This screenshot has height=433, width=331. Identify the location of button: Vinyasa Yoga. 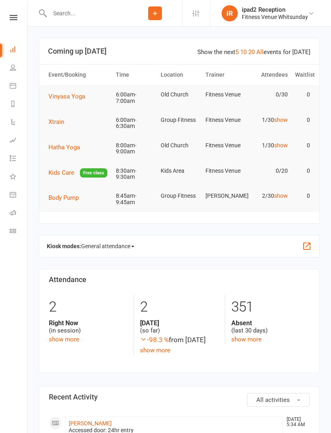
(69, 96).